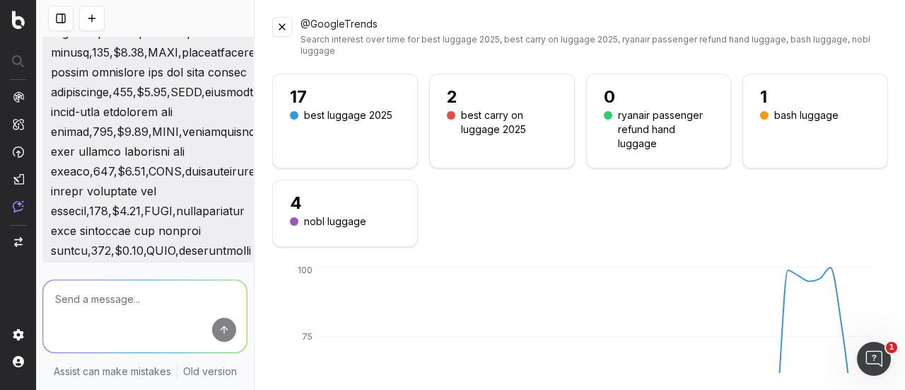  What do you see at coordinates (335, 221) in the screenshot?
I see `div: nobl luggage` at bounding box center [335, 221].